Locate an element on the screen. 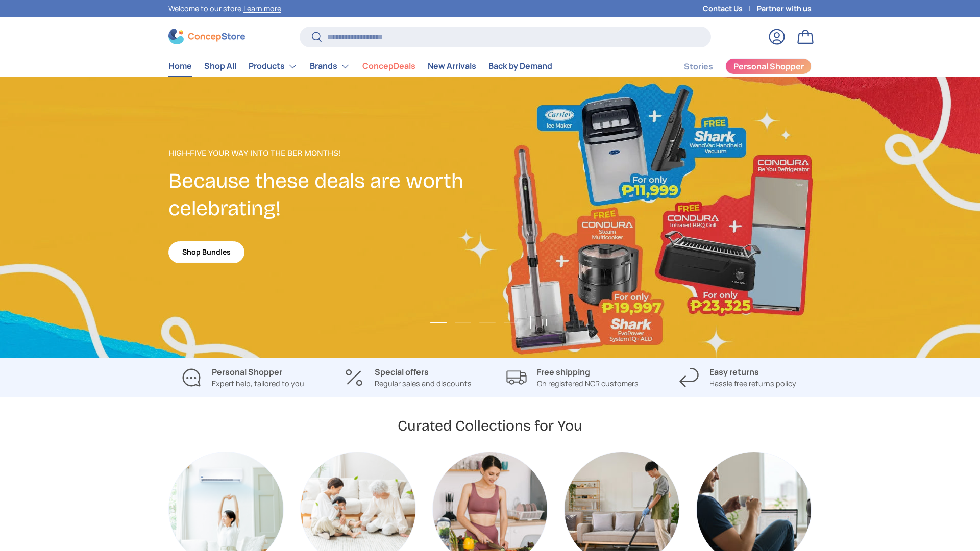 The width and height of the screenshot is (980, 551). a: Free shipping On registered NCR customers is located at coordinates (571, 377).